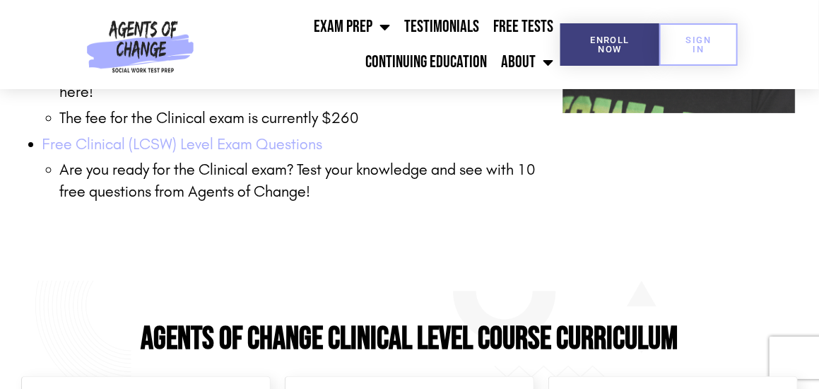  What do you see at coordinates (609, 45) in the screenshot?
I see `span: Enroll Now` at bounding box center [609, 45].